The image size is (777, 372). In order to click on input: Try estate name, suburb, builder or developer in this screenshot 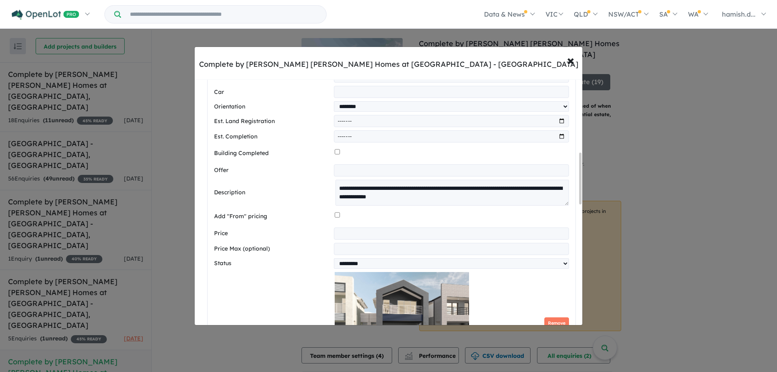, I will do `click(223, 14)`.